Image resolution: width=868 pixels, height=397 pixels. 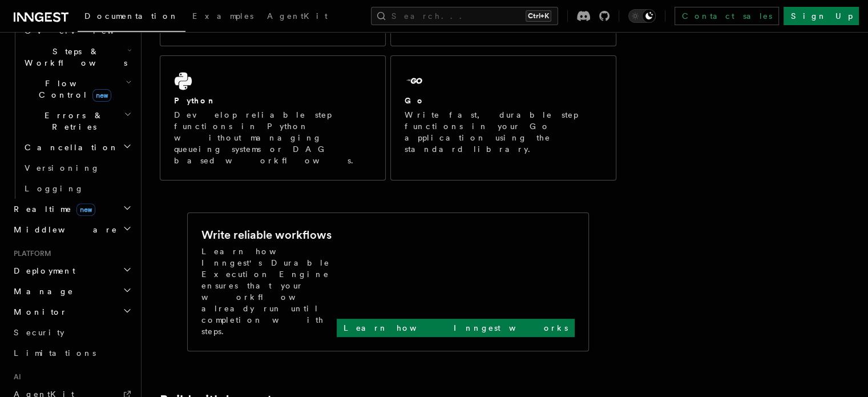 What do you see at coordinates (55, 353) in the screenshot?
I see `span: Limitations` at bounding box center [55, 353].